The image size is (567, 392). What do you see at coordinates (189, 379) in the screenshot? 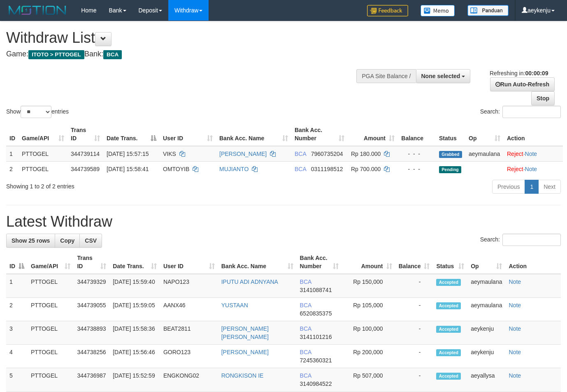
I see `td: ENGKONG02` at bounding box center [189, 379].